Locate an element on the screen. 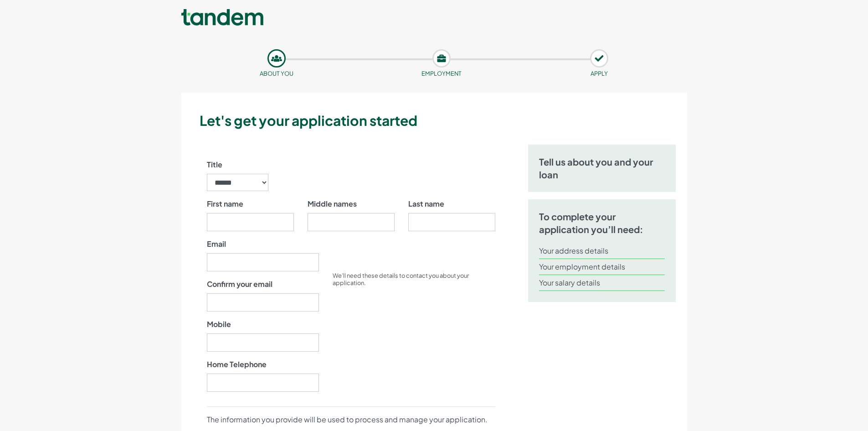 The width and height of the screenshot is (868, 431). label: First name is located at coordinates (225, 204).